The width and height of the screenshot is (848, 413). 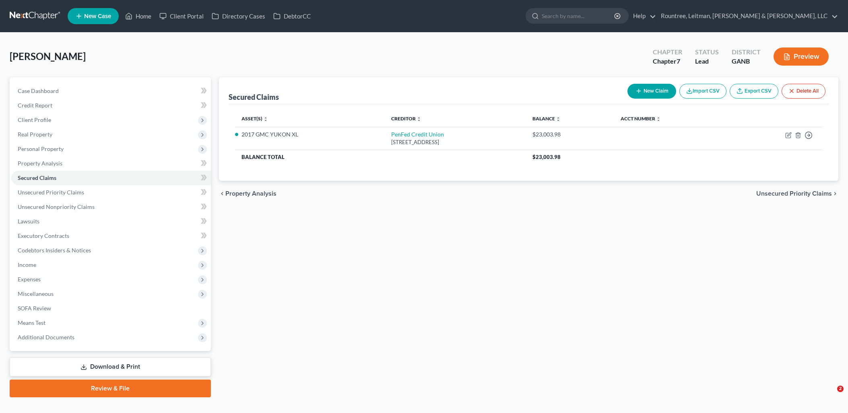 What do you see at coordinates (182, 16) in the screenshot?
I see `a: Client Portal` at bounding box center [182, 16].